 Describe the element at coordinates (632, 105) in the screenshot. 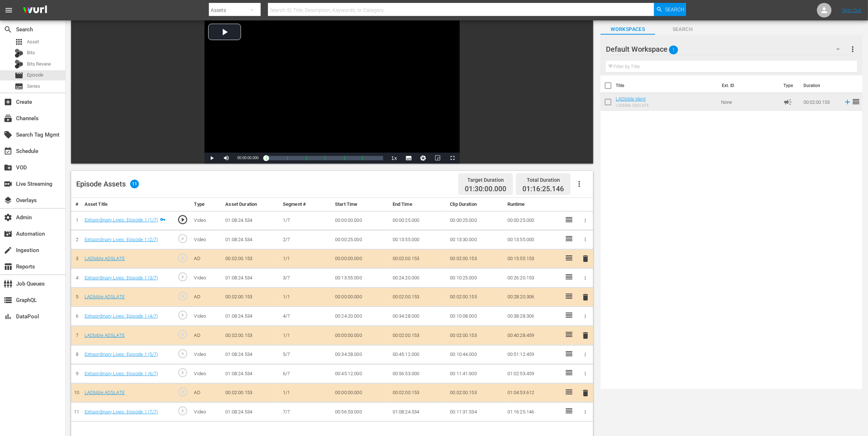

I see `div: LADbible ADSLATE` at that location.